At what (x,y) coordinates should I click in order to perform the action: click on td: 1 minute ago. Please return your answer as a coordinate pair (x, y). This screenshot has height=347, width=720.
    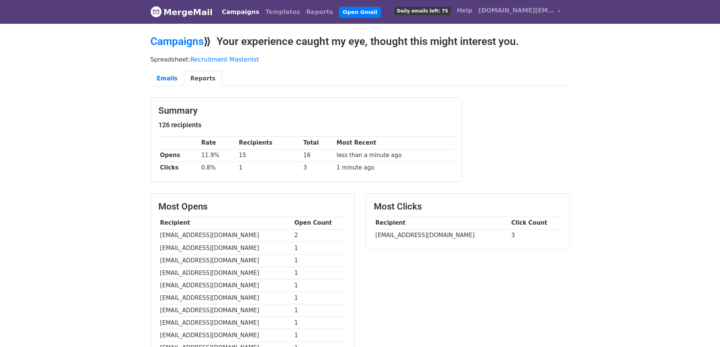
    Looking at the image, I should click on (395, 168).